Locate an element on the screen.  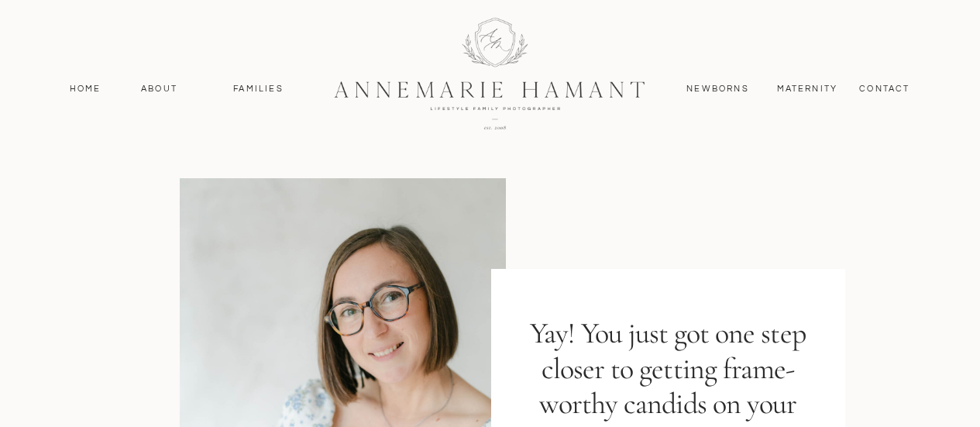
nav: About is located at coordinates (159, 89).